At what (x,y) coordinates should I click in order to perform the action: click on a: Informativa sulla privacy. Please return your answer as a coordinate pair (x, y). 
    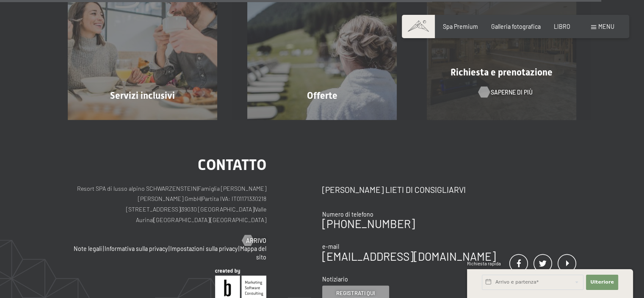
    Looking at the image, I should click on (136, 248).